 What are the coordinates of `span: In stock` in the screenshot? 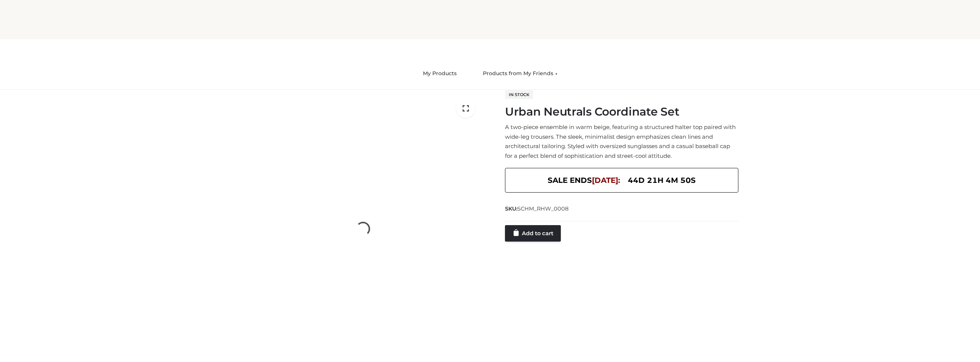 It's located at (519, 95).